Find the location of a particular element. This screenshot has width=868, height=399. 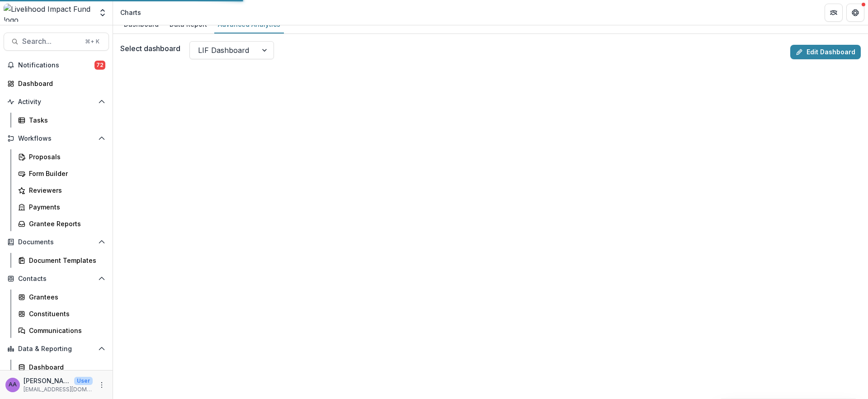

a: Tasks is located at coordinates (62, 120).